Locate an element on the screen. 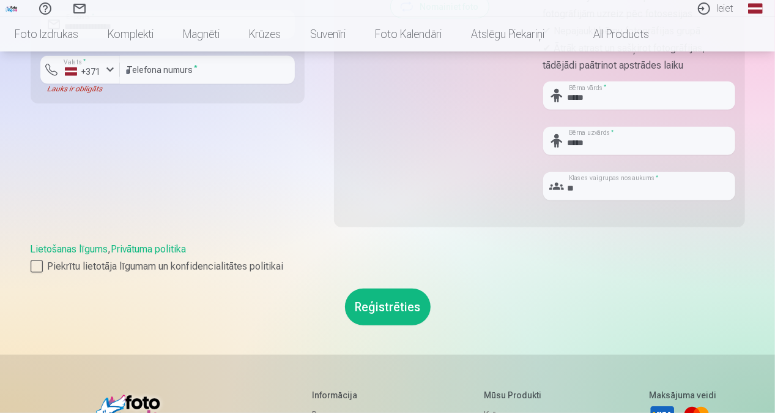 This screenshot has width=775, height=413. p: ✔ Ātrāk atrast un sašķirot fotogrāfijas, tādējādi paātrinot apstrādes laiku is located at coordinates (640, 57).